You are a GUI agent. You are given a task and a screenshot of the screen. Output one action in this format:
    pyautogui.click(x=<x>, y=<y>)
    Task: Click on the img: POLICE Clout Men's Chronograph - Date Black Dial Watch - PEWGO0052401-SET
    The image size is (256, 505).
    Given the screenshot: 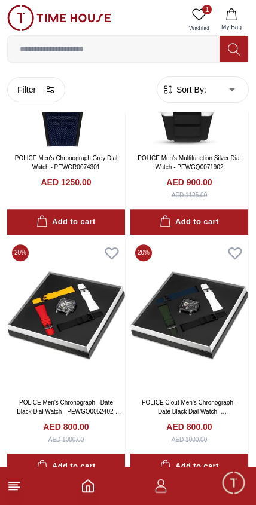 What is the action you would take?
    pyautogui.click(x=189, y=315)
    